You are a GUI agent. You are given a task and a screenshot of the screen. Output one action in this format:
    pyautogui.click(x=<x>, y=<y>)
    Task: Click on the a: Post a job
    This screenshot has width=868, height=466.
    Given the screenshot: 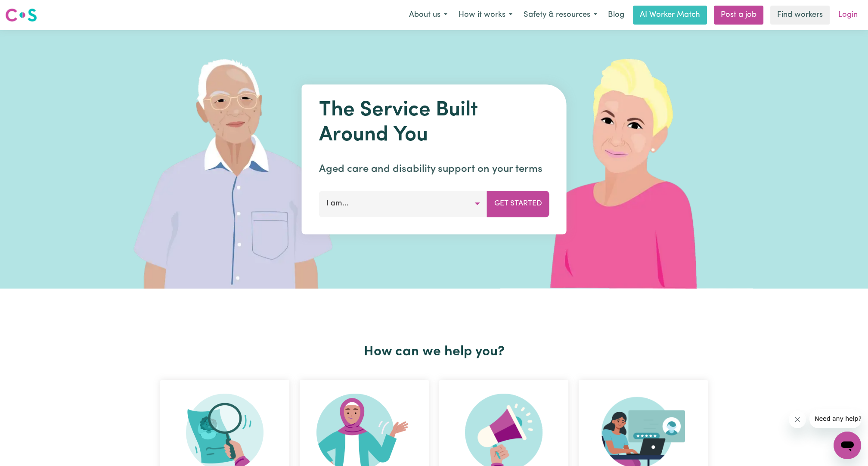 What is the action you would take?
    pyautogui.click(x=738, y=15)
    